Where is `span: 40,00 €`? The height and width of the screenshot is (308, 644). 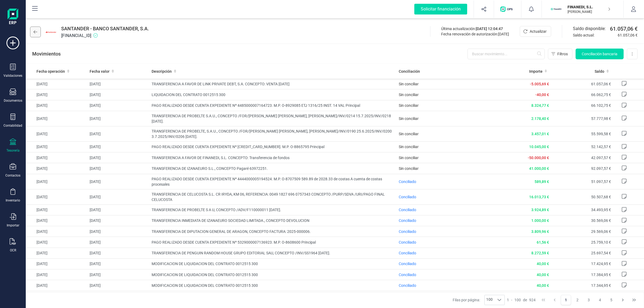 span: 40,00 € is located at coordinates (543, 275).